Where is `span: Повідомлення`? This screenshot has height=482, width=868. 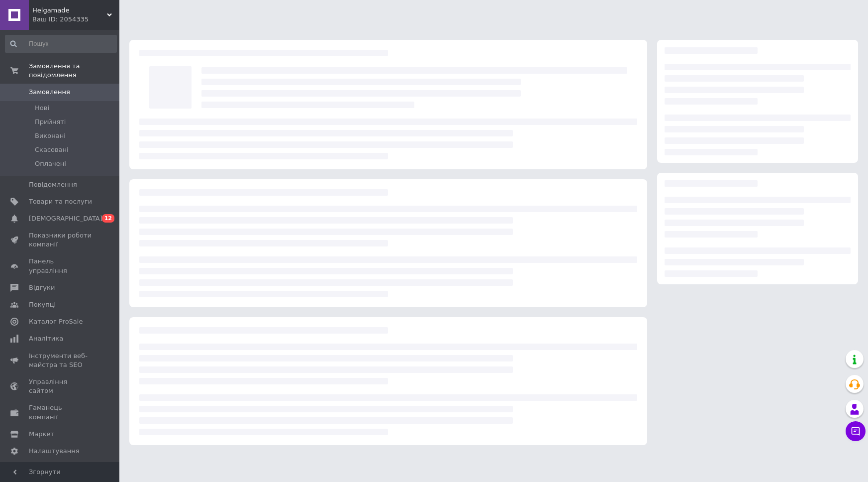
span: Повідомлення is located at coordinates (53, 184).